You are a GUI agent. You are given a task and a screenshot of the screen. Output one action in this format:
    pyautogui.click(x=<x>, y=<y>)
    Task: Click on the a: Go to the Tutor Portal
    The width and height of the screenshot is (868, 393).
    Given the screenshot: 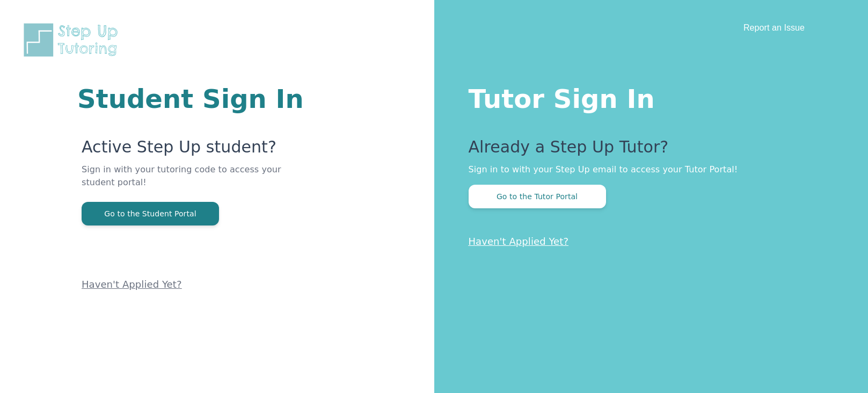 What is the action you would take?
    pyautogui.click(x=538, y=196)
    